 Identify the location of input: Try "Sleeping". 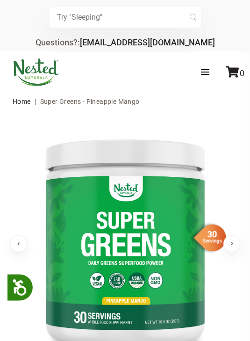
(125, 17).